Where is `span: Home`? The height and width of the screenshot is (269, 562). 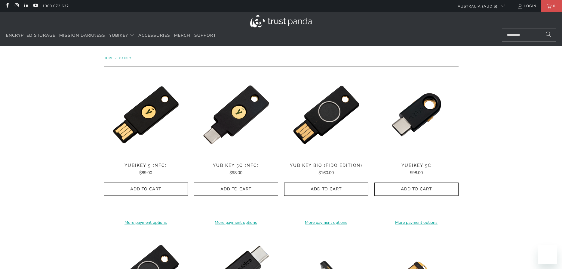
span: Home is located at coordinates (108, 58).